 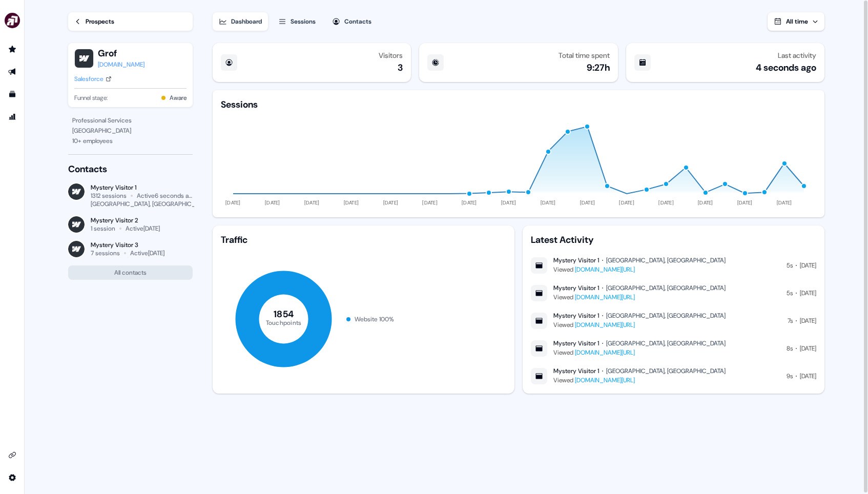 What do you see at coordinates (88, 79) in the screenshot?
I see `div: Salesforce` at bounding box center [88, 79].